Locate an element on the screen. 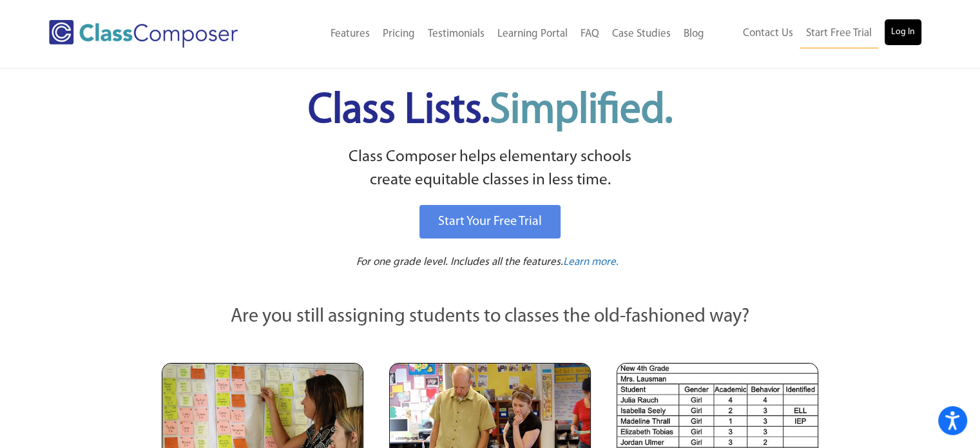 The height and width of the screenshot is (448, 980). a: Blog is located at coordinates (694, 35).